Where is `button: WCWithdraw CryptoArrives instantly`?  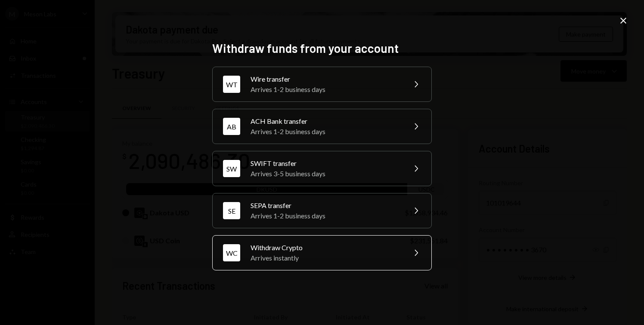 button: WCWithdraw CryptoArrives instantly is located at coordinates (322, 253).